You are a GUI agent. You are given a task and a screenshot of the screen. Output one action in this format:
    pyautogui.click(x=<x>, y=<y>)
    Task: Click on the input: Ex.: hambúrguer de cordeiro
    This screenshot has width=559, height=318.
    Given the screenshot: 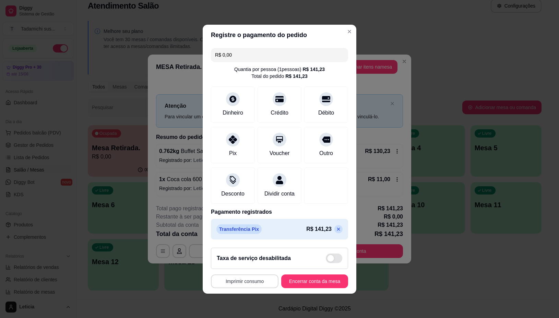 What is the action you would take?
    pyautogui.click(x=280, y=55)
    